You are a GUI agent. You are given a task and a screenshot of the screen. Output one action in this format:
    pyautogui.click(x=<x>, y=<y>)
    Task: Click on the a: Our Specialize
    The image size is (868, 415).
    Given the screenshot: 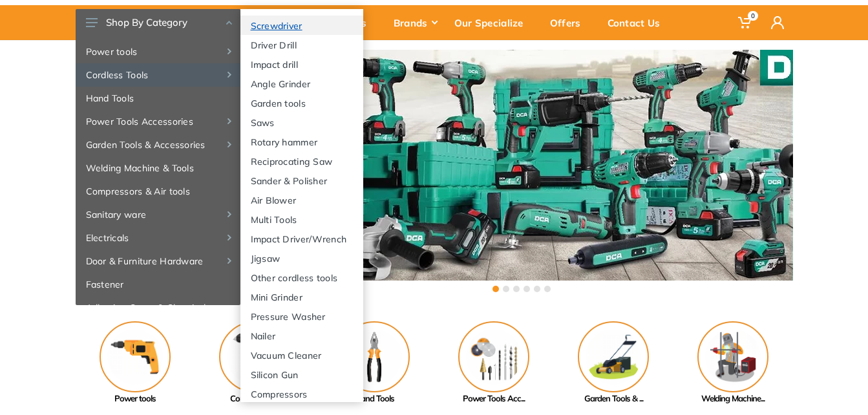 What is the action you would take?
    pyautogui.click(x=493, y=22)
    